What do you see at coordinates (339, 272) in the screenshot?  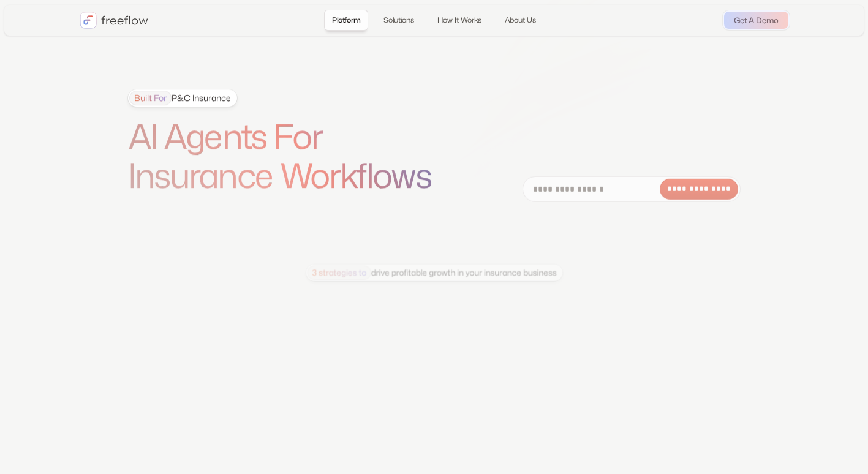 I see `span: 3 strategies to` at bounding box center [339, 272].